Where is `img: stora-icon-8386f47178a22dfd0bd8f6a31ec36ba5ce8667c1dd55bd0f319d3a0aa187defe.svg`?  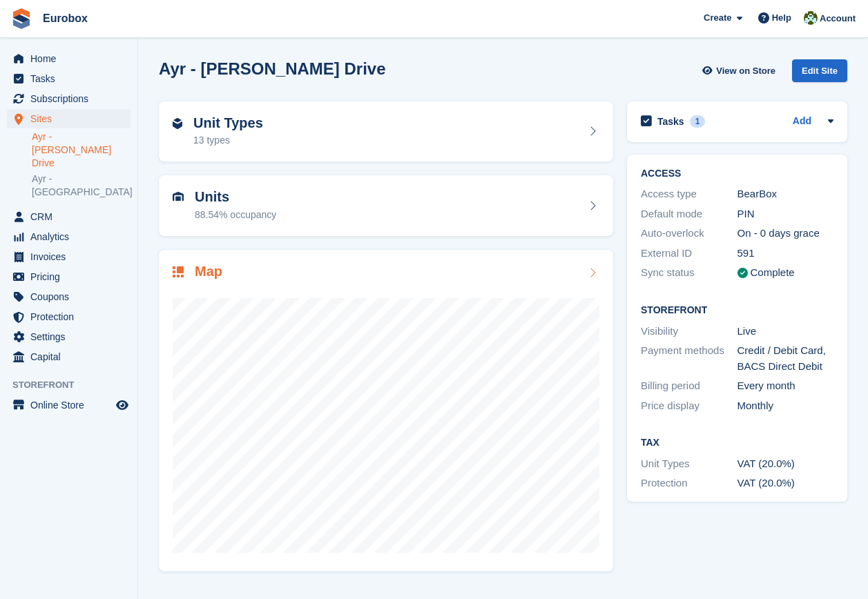 img: stora-icon-8386f47178a22dfd0bd8f6a31ec36ba5ce8667c1dd55bd0f319d3a0aa187defe.svg is located at coordinates (21, 19).